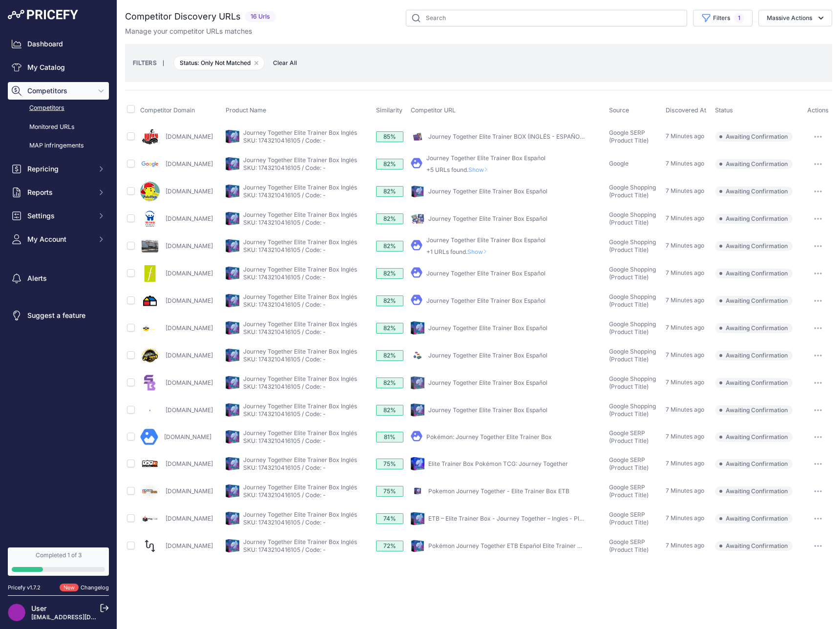  Describe the element at coordinates (69, 587) in the screenshot. I see `span: New` at that location.